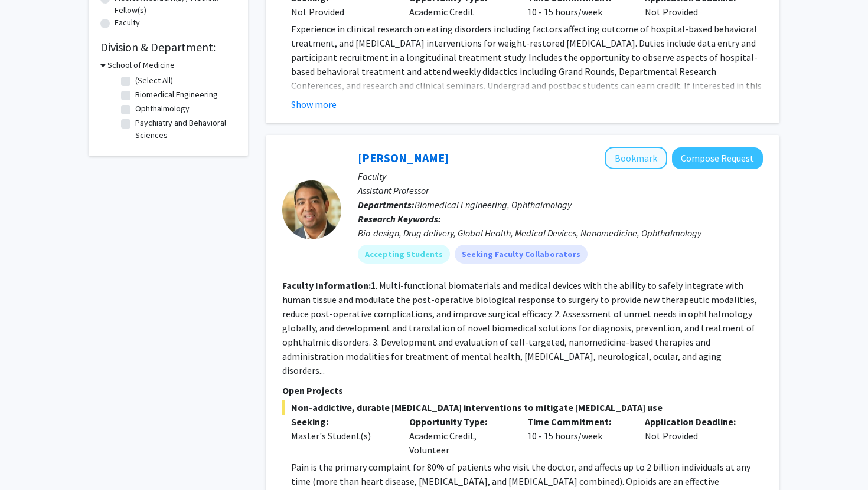 The image size is (868, 490). Describe the element at coordinates (493, 205) in the screenshot. I see `span: Biomedical Engineering, Ophthalmology` at that location.